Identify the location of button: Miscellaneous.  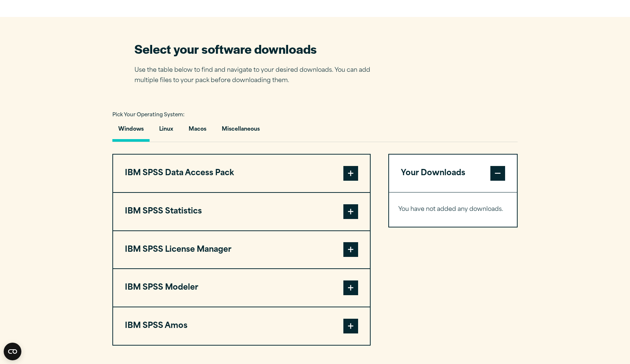
(240, 131).